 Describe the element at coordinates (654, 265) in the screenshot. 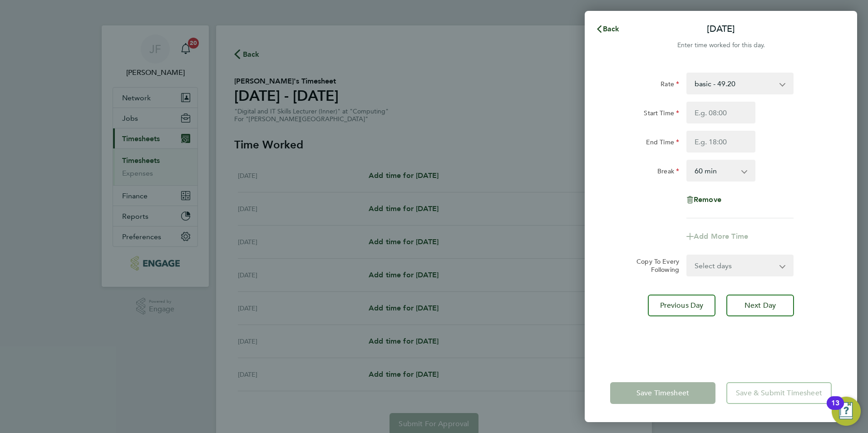

I see `label: Copy To Every Following` at that location.